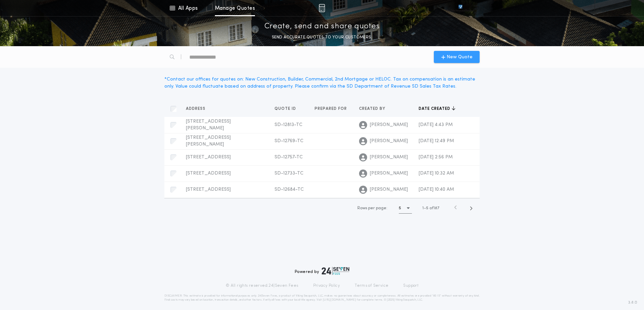  Describe the element at coordinates (435, 108) in the screenshot. I see `span: Date created` at that location.